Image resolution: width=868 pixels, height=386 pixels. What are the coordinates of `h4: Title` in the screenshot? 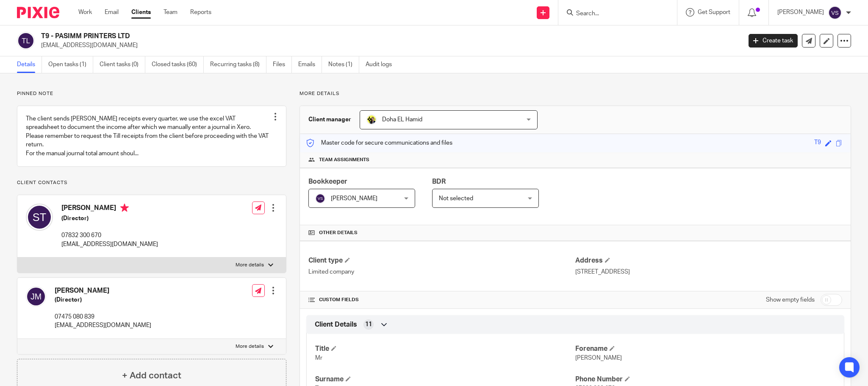 It's located at (445, 349).